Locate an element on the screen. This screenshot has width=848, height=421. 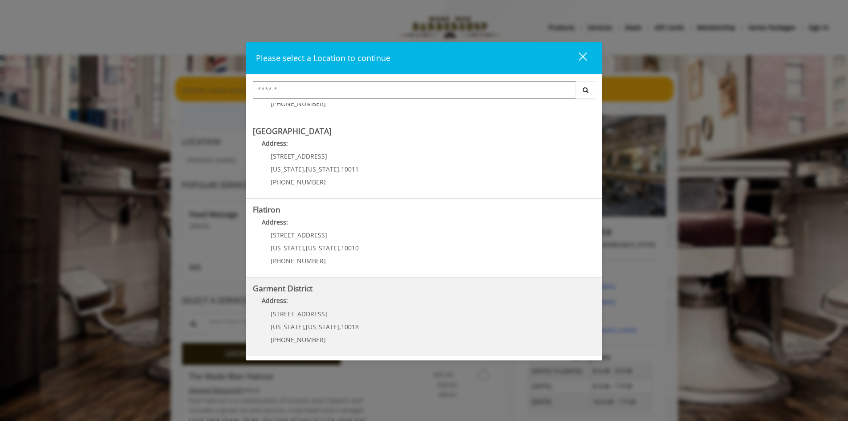
i: Search button is located at coordinates (585, 90).